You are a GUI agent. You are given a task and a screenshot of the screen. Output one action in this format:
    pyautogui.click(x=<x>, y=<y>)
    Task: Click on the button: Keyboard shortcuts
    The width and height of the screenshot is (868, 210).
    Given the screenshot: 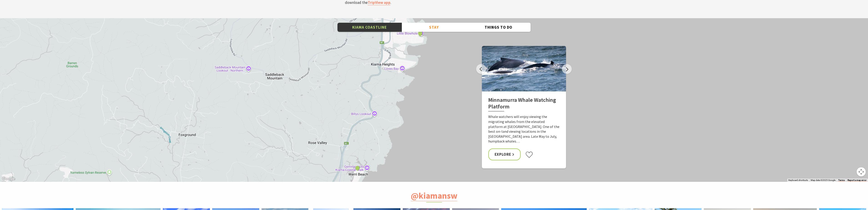 What is the action you would take?
    pyautogui.click(x=798, y=180)
    